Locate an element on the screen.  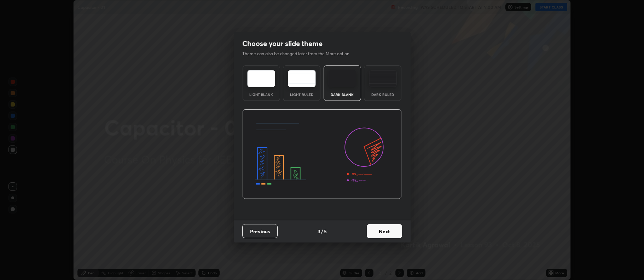
button: Previous is located at coordinates (260, 231).